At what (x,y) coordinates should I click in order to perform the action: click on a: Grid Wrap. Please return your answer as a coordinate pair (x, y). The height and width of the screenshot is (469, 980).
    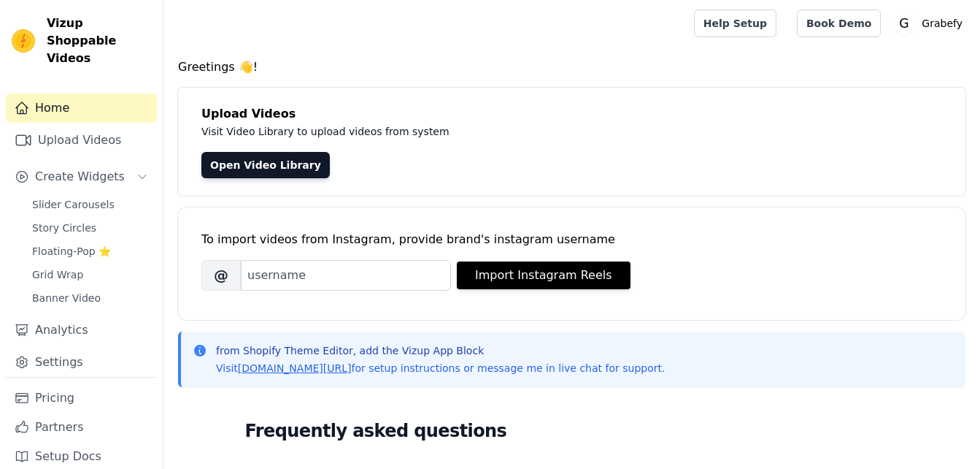
    Looking at the image, I should click on (90, 275).